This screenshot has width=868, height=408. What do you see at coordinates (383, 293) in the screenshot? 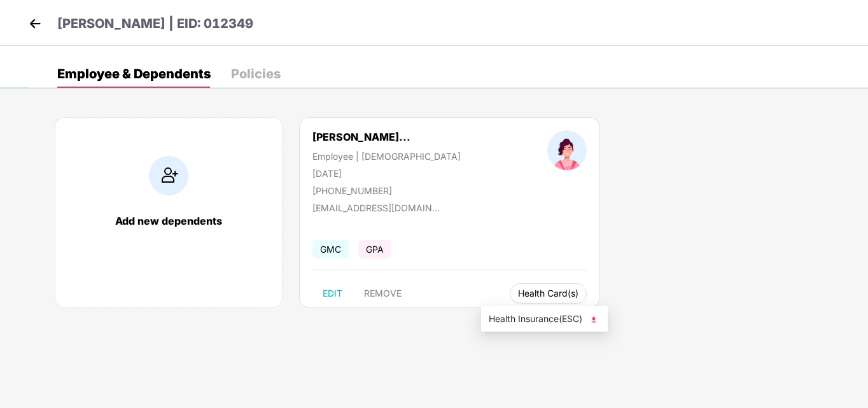
I see `span: REMOVE` at bounding box center [383, 293].